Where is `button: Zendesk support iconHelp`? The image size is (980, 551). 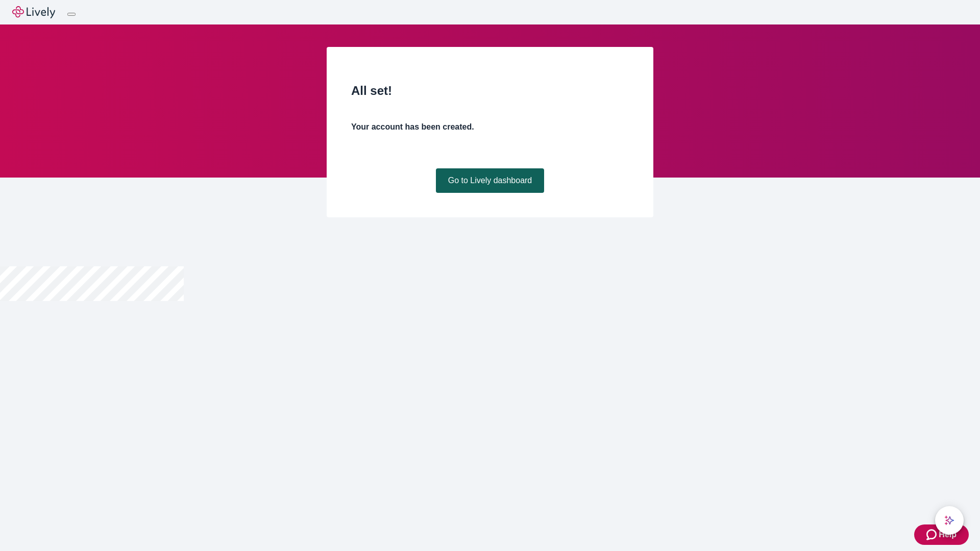 button: Zendesk support iconHelp is located at coordinates (941, 535).